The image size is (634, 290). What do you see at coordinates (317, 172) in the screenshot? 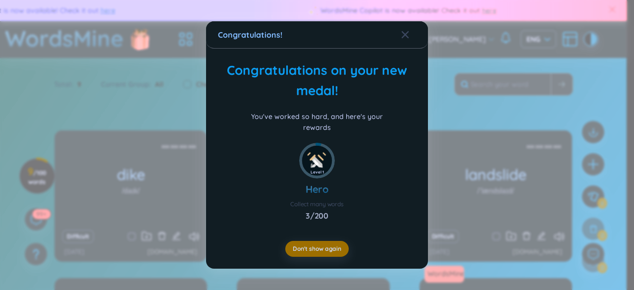
I see `div: Level 1` at bounding box center [317, 172].